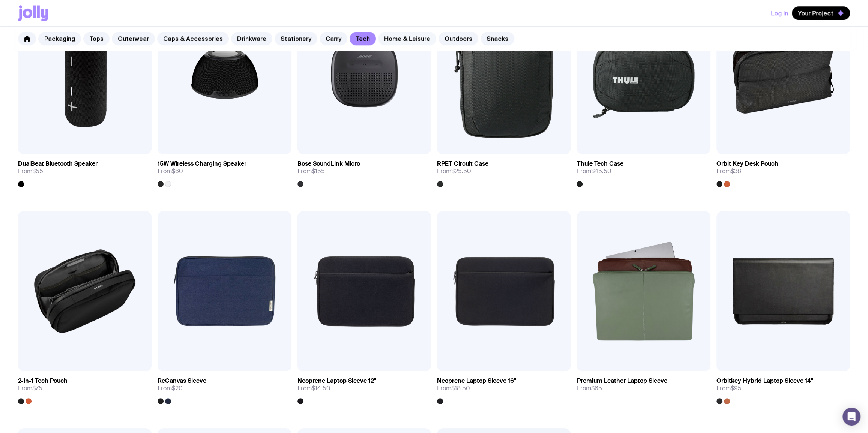 This screenshot has width=868, height=433. I want to click on a: Neoprene Laptop Sleeve 12"From$14.50, so click(364, 388).